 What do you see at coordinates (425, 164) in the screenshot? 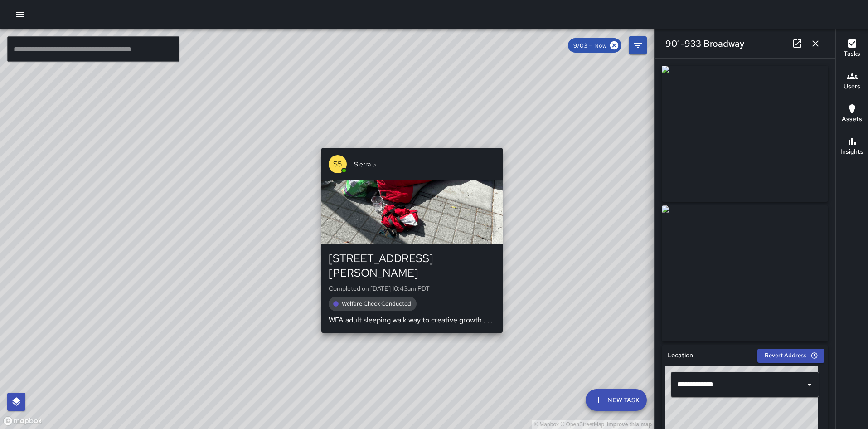
I see `span: Sierra 5` at bounding box center [425, 164].